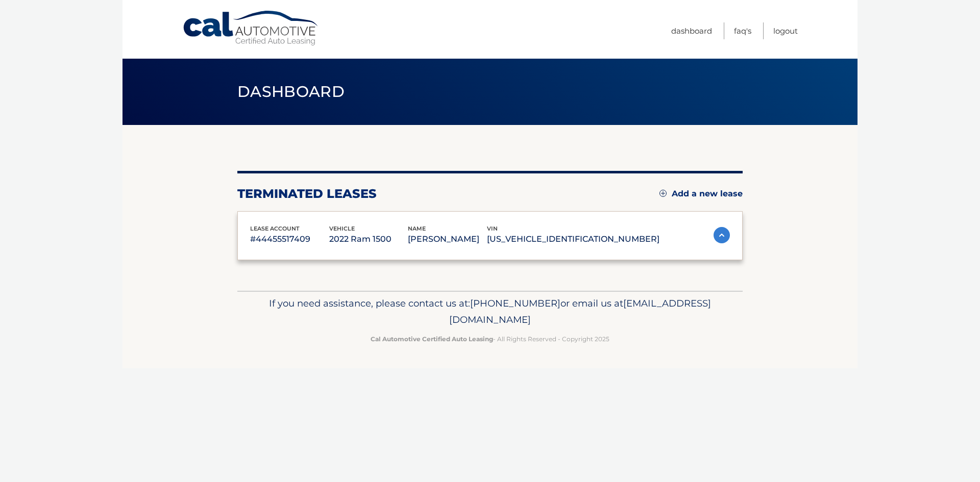 This screenshot has height=482, width=980. I want to click on p: - All Rights Reserved - Copyright 2025, so click(490, 339).